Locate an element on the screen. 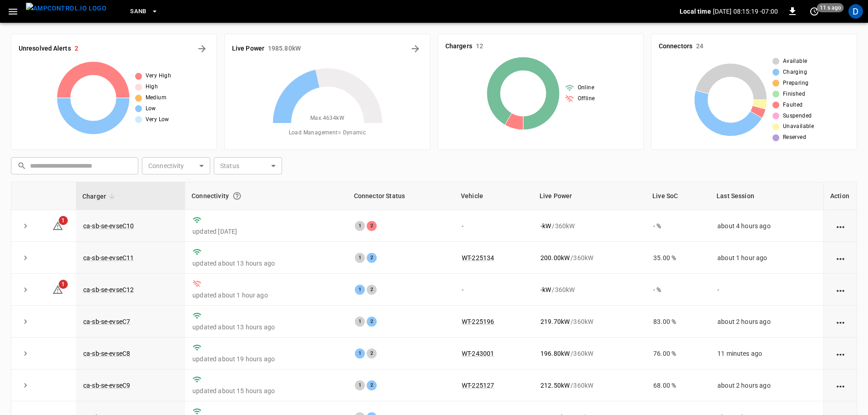 The height and width of the screenshot is (415, 868). span: High is located at coordinates (152, 87).